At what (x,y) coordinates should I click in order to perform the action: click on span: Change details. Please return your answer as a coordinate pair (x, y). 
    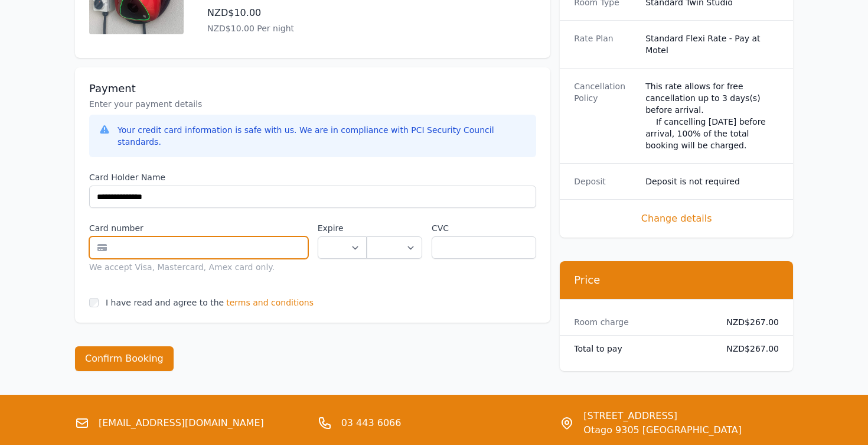
    Looking at the image, I should click on (677, 219).